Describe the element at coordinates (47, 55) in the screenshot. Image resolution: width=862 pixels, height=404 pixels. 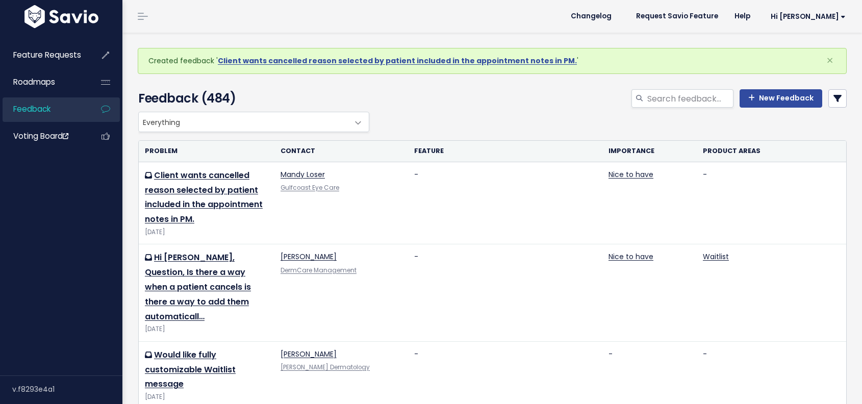
I see `span: Feature Requests` at that location.